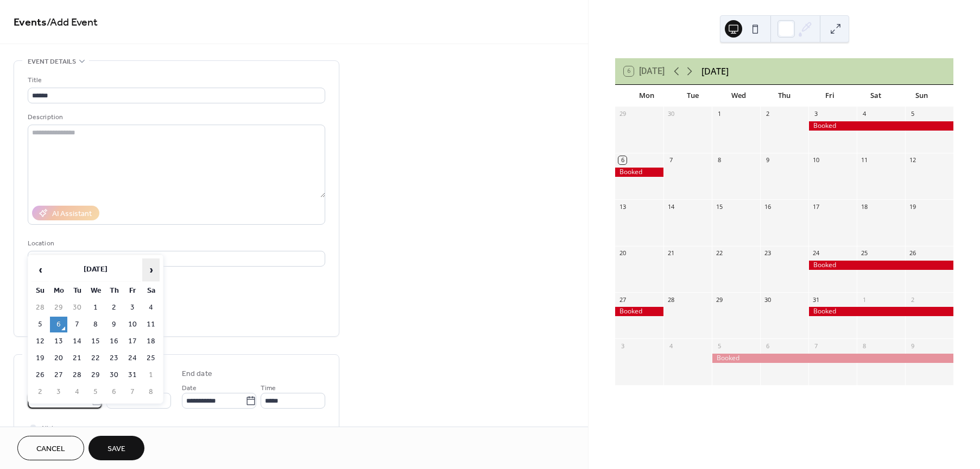 This screenshot has width=980, height=469. I want to click on div: Description, so click(176, 117).